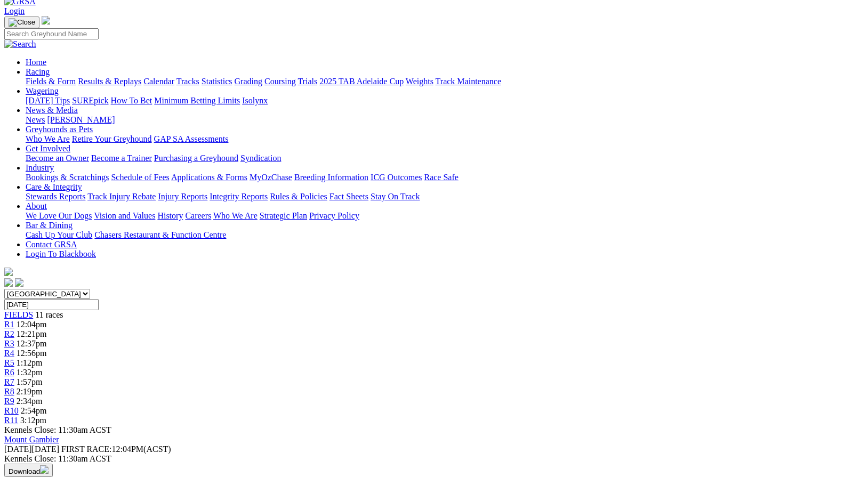  Describe the element at coordinates (47, 139) in the screenshot. I see `a: Who We Are` at that location.